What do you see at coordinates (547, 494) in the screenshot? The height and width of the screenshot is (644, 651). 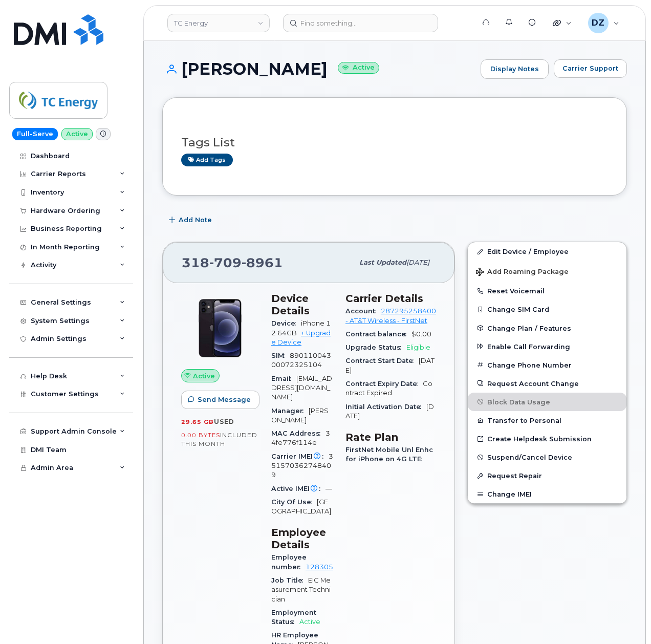 I see `button: Change IMEI` at bounding box center [547, 494].